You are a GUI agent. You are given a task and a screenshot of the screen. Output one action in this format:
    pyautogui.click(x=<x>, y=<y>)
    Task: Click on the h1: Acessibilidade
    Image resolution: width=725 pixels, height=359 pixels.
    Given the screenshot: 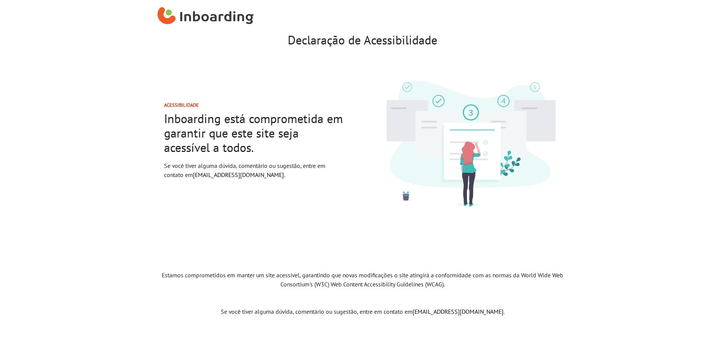 What is the action you would take?
    pyautogui.click(x=254, y=105)
    